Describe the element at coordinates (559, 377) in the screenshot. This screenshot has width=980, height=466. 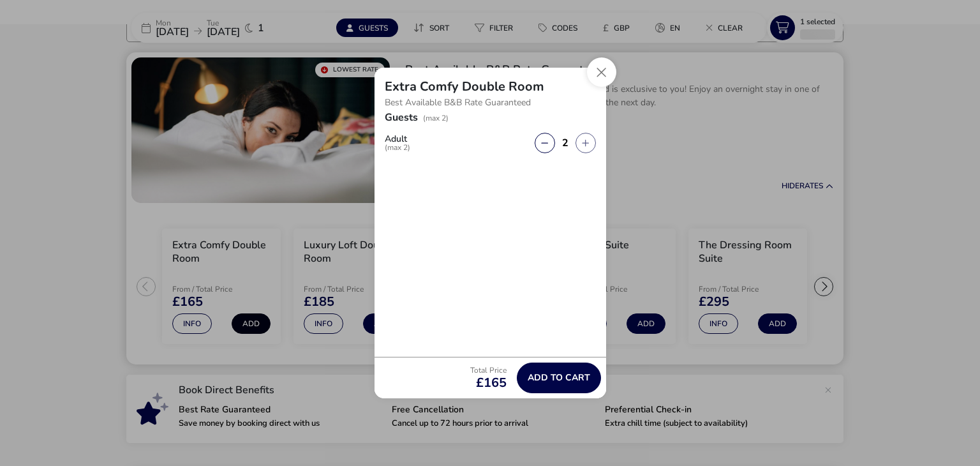
I see `span: Add to cart` at that location.